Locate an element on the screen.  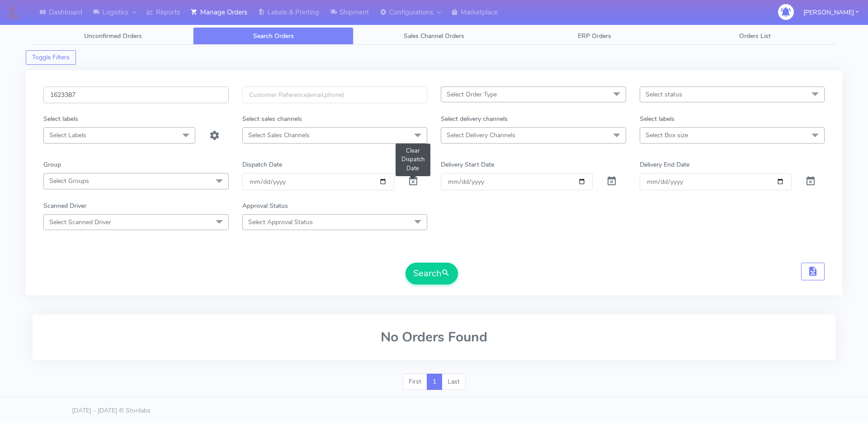
span: Select Order Type is located at coordinates (472, 94).